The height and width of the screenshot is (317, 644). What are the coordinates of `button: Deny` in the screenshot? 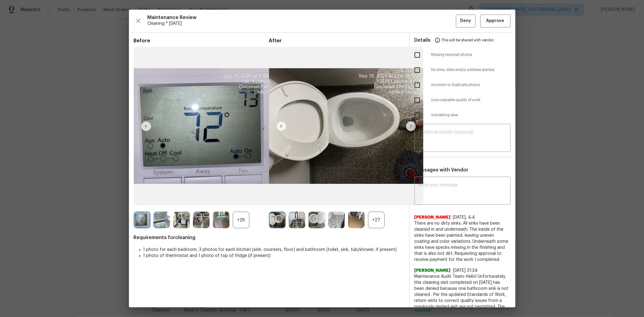 It's located at (465, 21).